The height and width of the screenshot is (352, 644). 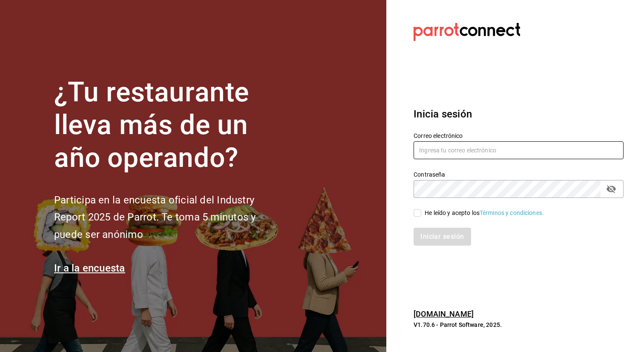 I want to click on div: He leído y acepto los, so click(x=484, y=213).